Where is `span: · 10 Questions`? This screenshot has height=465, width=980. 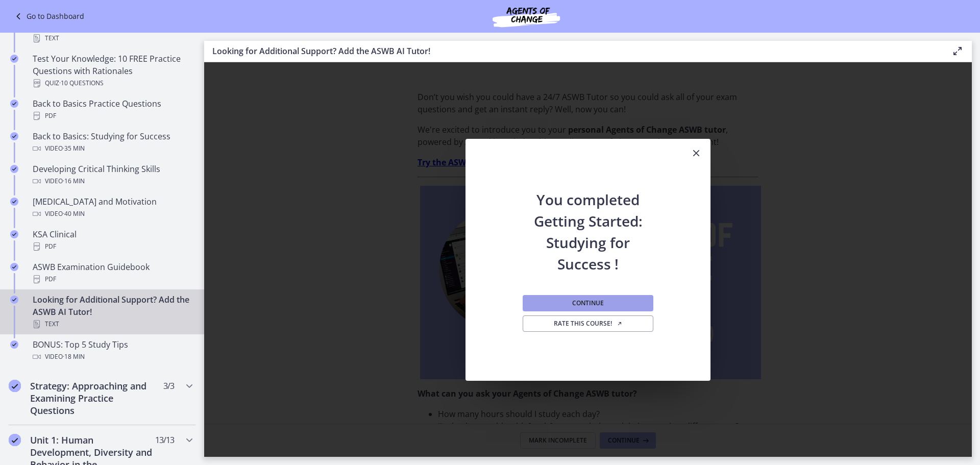
span: · 10 Questions is located at coordinates (81, 83).